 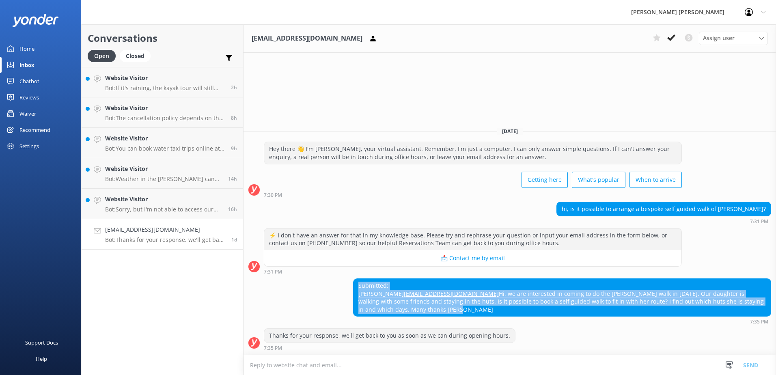 What do you see at coordinates (234, 240) in the screenshot?
I see `span: Sep 19 2025 07:35pm (UTC +12:00) Pacific/Auckland` at bounding box center [234, 240].